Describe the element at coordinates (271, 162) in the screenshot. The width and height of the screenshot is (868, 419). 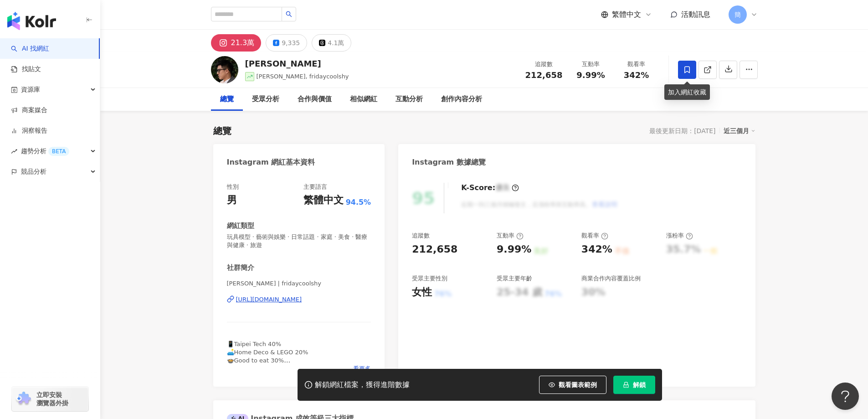
I see `div: Instagram 網紅基本資料` at that location.